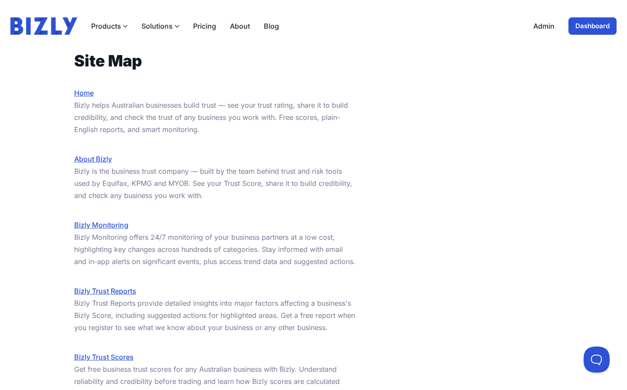 Image resolution: width=627 pixels, height=390 pixels. Describe the element at coordinates (93, 159) in the screenshot. I see `a: About Bizly` at that location.